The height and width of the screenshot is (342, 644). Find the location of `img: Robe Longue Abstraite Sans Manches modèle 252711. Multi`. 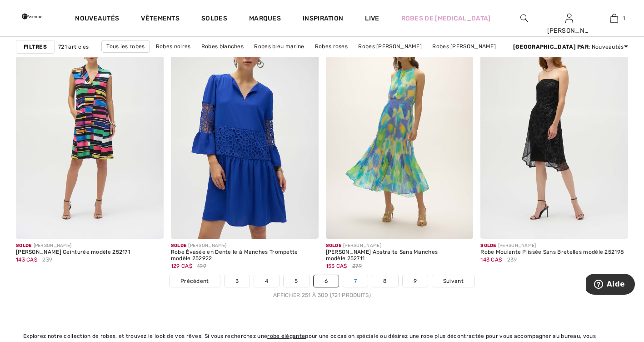

img: Robe Longue Abstraite Sans Manches modèle 252711. Multi is located at coordinates (399, 128).